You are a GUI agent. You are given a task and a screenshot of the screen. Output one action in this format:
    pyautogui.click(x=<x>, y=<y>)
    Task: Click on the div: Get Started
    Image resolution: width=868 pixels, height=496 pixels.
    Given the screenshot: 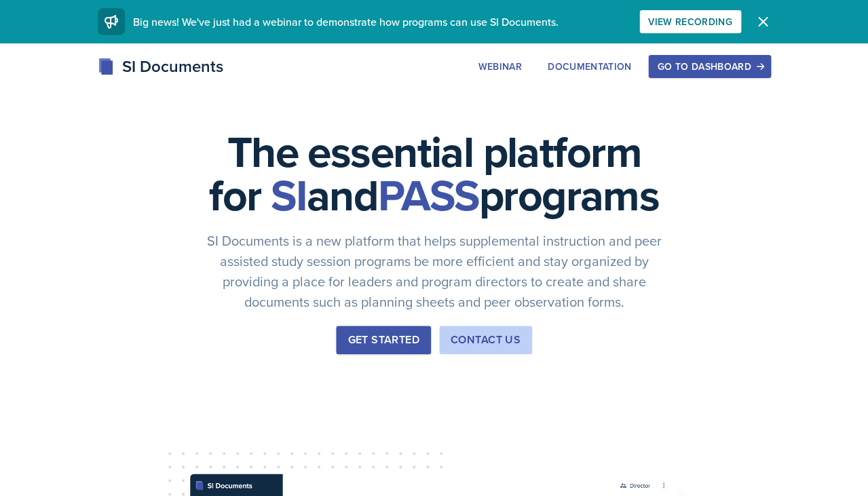 What is the action you would take?
    pyautogui.click(x=383, y=340)
    